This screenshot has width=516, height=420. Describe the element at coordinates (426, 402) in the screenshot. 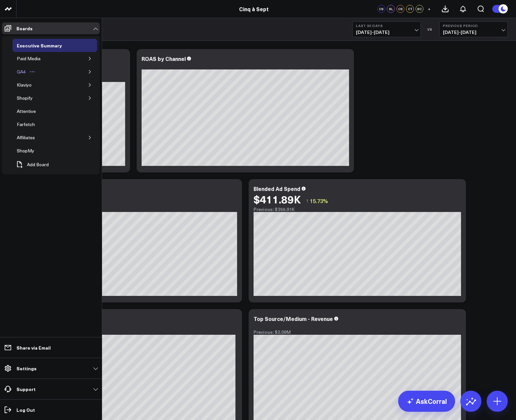

I see `a: AskCorral` at that location.